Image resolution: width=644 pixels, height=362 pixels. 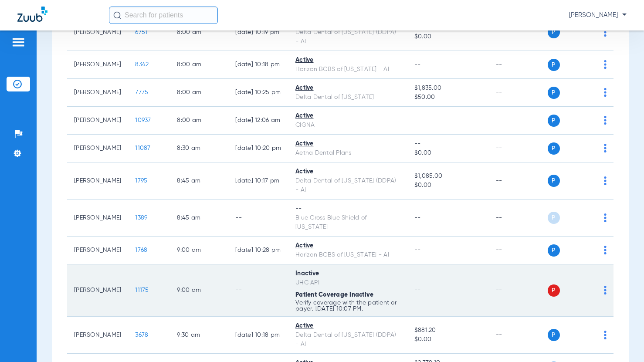 I want to click on span: 7775, so click(x=142, y=92).